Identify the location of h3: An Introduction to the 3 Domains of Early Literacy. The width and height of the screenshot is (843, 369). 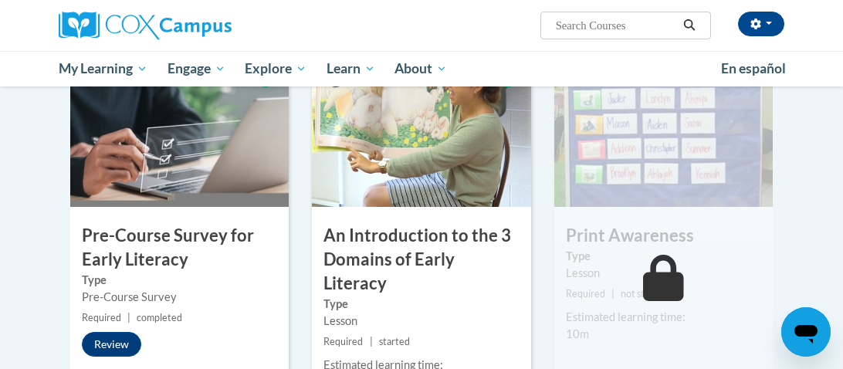
(421, 259).